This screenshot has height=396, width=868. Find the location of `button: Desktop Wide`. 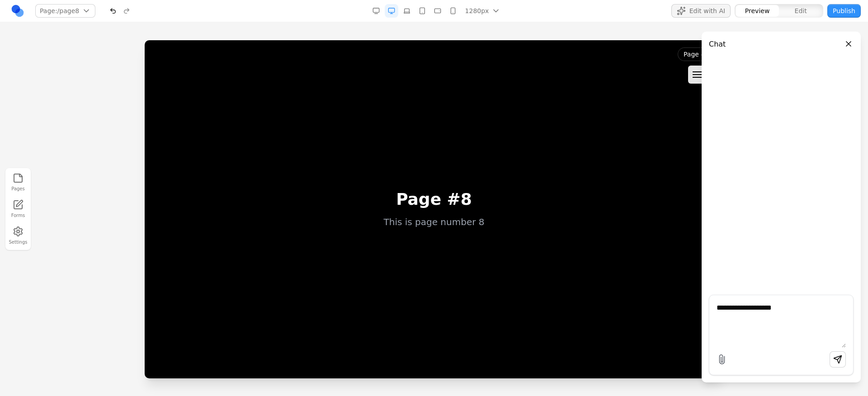

button: Desktop Wide is located at coordinates (376, 11).